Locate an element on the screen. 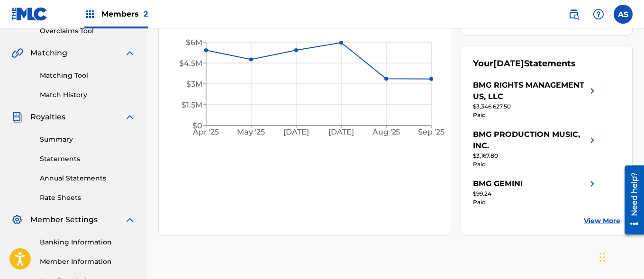 This screenshot has height=279, width=644. img: help is located at coordinates (599, 14).